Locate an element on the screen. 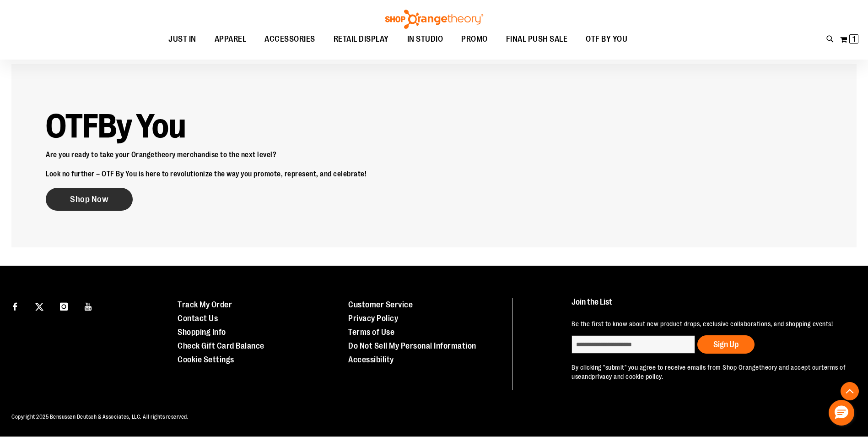 Image resolution: width=868 pixels, height=437 pixels. a: privacy and cookie policy. is located at coordinates (627, 376).